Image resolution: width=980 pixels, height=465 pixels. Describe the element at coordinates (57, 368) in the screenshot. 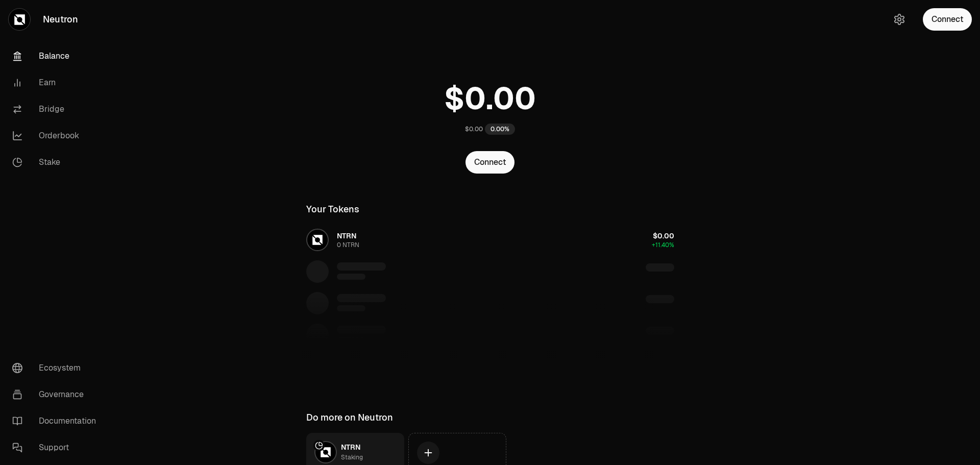

I see `a: Ecosystem` at that location.